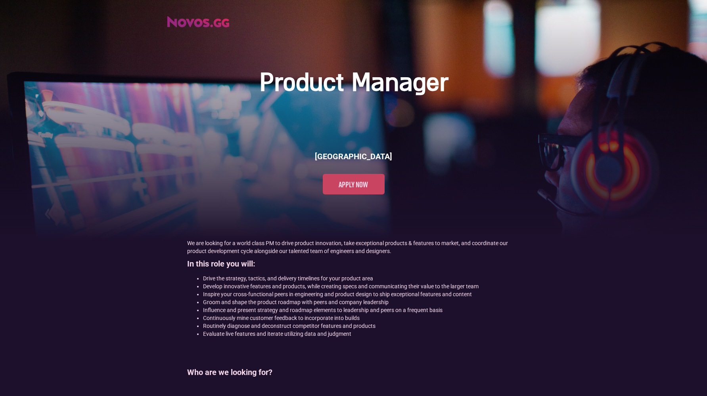 The image size is (707, 396). What do you see at coordinates (353, 84) in the screenshot?
I see `h1: Product Manager` at bounding box center [353, 84].